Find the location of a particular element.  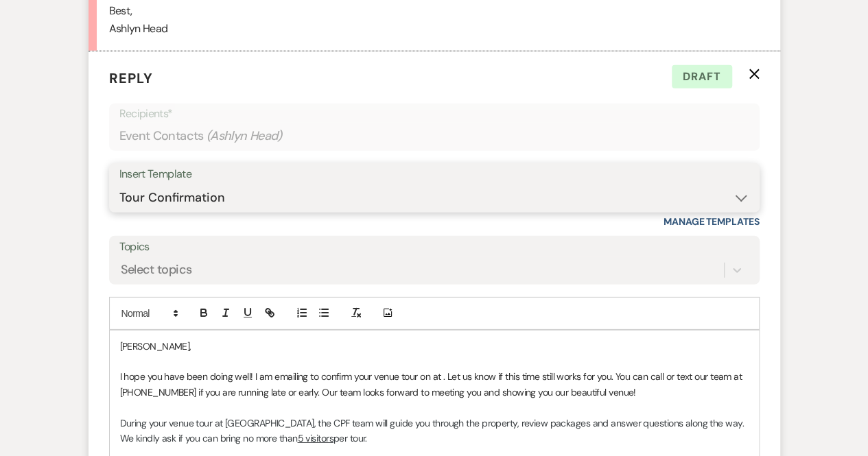

p: I hope you have been doing well! I am emailing to confirm your venue tour on at . Let us know if ... is located at coordinates (434, 384).